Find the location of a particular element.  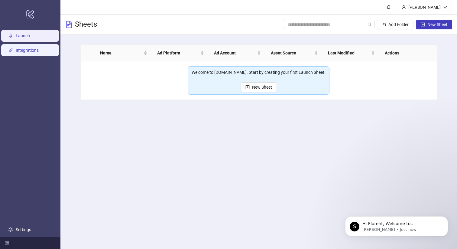

a: Integrations is located at coordinates (27, 50).